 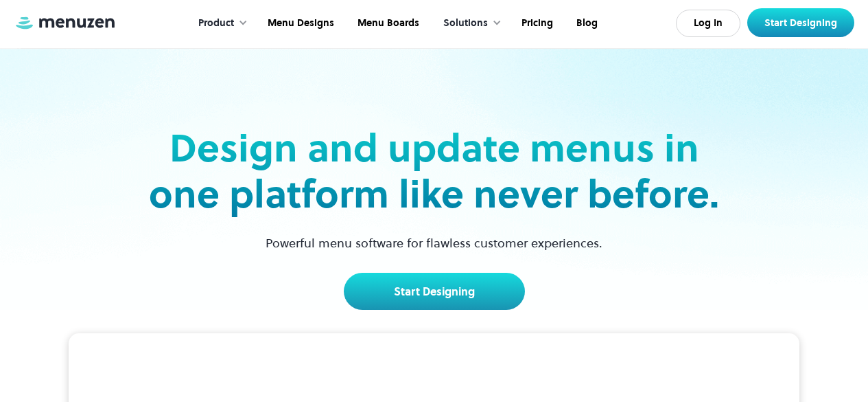 I want to click on a: Log In, so click(x=708, y=24).